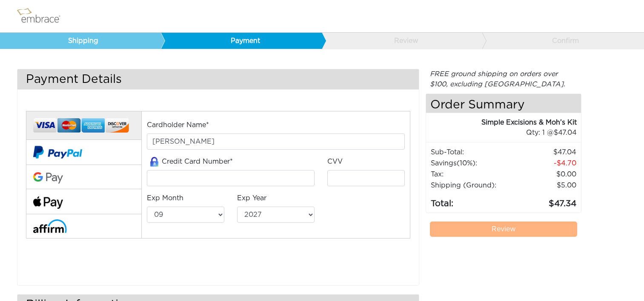 The width and height of the screenshot is (644, 301). I want to click on a: Payment, so click(241, 41).